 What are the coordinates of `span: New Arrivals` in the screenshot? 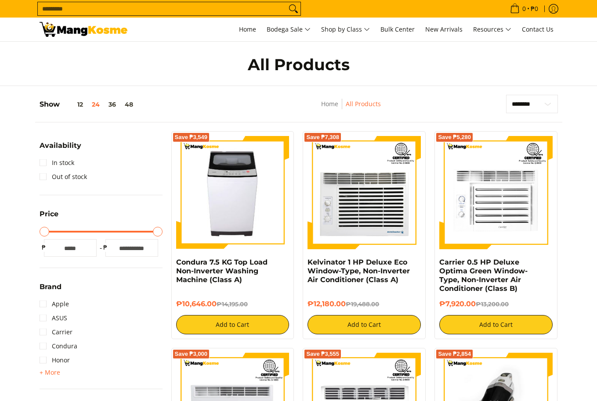 It's located at (444, 29).